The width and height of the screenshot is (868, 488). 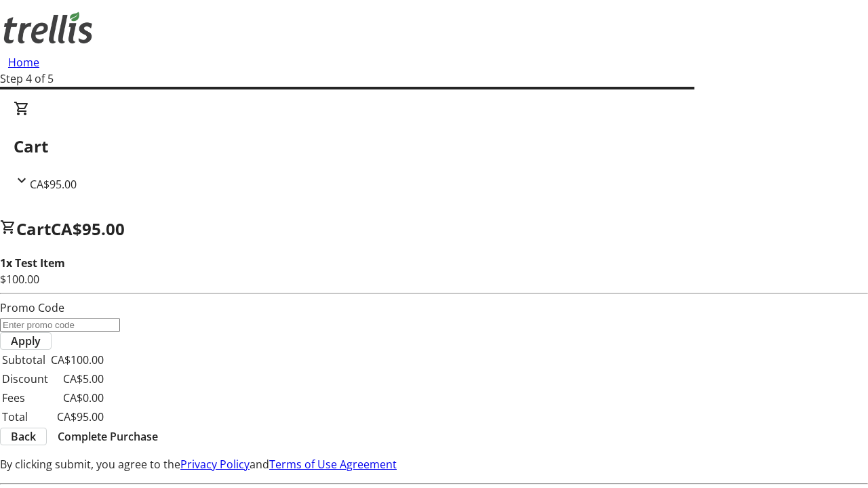 What do you see at coordinates (434, 147) in the screenshot?
I see `h2: Cart` at bounding box center [434, 147].